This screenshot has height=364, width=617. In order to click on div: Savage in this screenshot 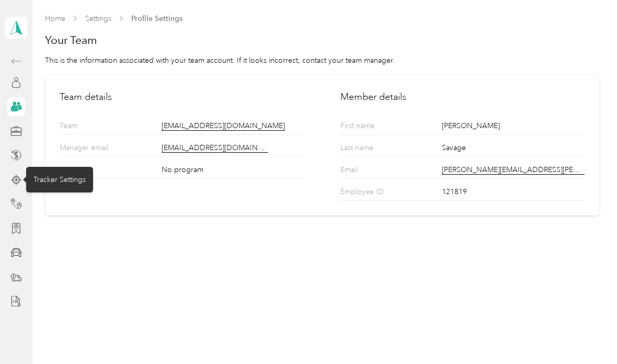, I will do `click(513, 149)`.